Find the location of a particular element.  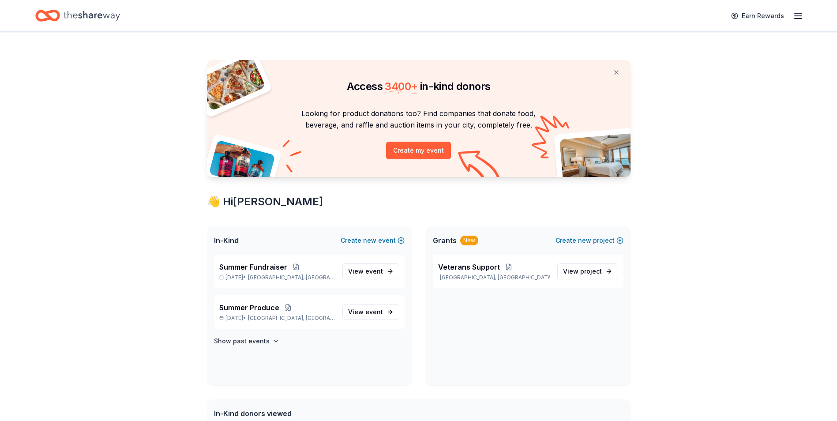

span: Veterans Support is located at coordinates (469, 267).